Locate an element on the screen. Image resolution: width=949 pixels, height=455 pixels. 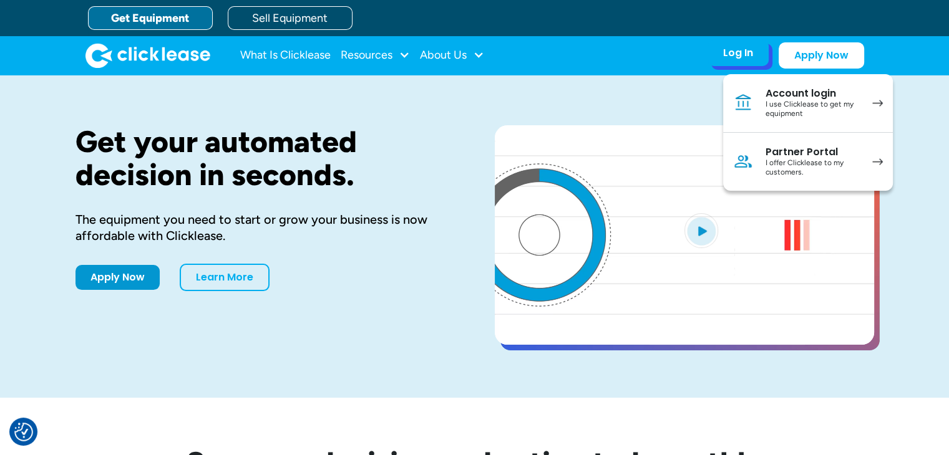
img: Revisit consent button is located at coordinates (24, 432).